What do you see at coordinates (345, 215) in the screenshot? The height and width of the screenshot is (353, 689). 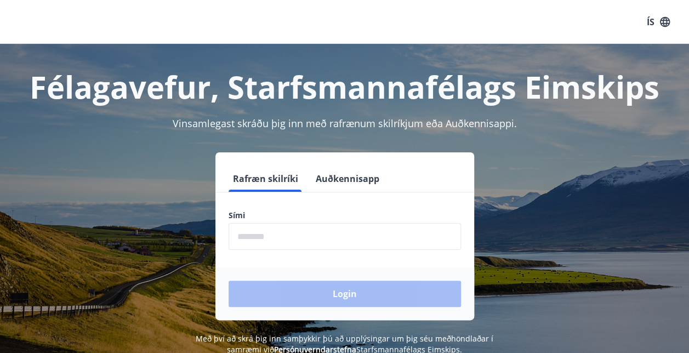 I see `label: Sími` at bounding box center [345, 215].